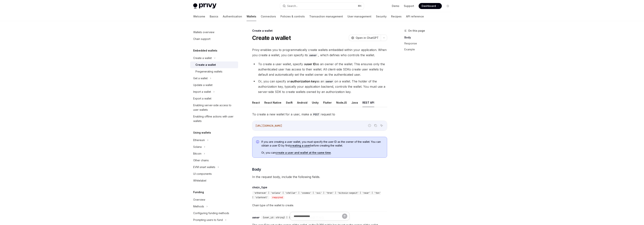 This screenshot has width=644, height=225. What do you see at coordinates (211, 213) in the screenshot?
I see `div: Configuring funding methods` at bounding box center [211, 213].